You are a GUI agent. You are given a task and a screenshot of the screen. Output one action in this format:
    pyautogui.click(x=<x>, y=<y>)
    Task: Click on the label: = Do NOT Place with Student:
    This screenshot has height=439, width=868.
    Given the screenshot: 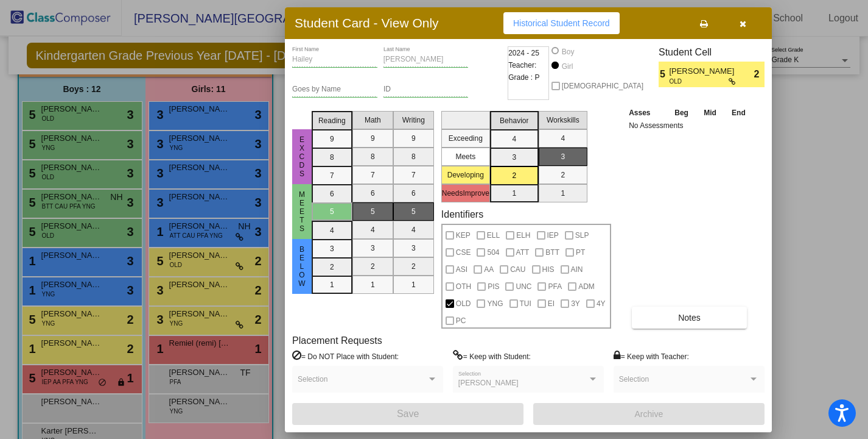 What is the action you would take?
    pyautogui.click(x=346, y=356)
    